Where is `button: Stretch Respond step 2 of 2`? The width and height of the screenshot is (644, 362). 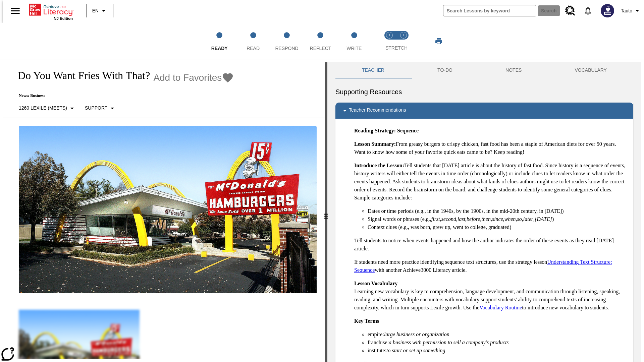
button: Stretch Respond step 2 of 2 is located at coordinates (403, 41).